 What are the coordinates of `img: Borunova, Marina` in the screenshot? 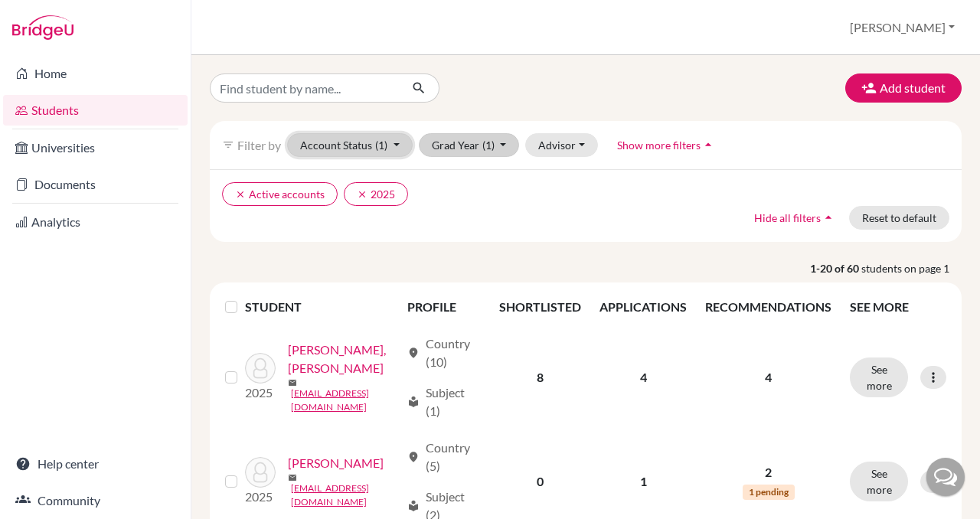 It's located at (260, 472).